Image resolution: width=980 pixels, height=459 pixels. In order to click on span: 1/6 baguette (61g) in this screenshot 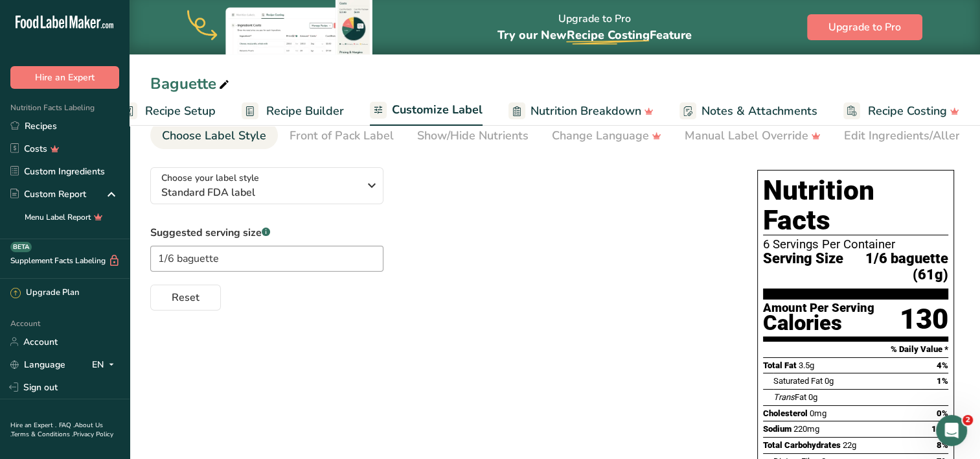, I will do `click(896, 266)`.